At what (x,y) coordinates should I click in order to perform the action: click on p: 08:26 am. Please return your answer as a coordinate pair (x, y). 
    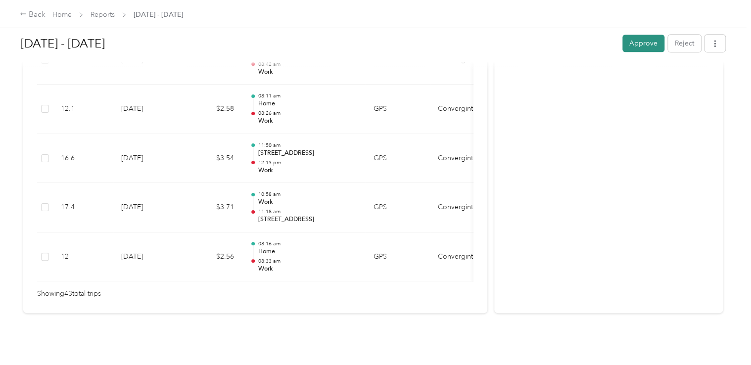
    Looking at the image, I should click on (308, 113).